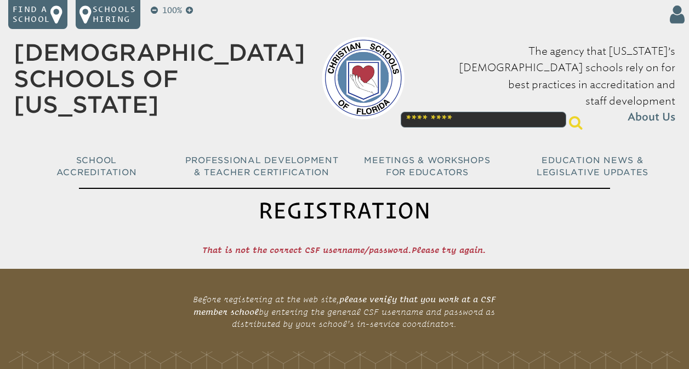 Image resolution: width=689 pixels, height=369 pixels. What do you see at coordinates (651, 118) in the screenshot?
I see `span: About Us` at bounding box center [651, 118].